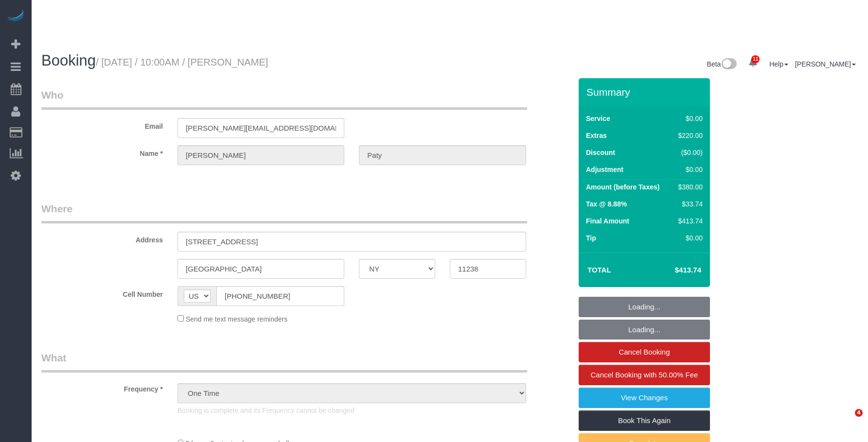  What do you see at coordinates (644, 374) in the screenshot?
I see `span: Cancel Booking with 50.00% Fee` at bounding box center [644, 374].